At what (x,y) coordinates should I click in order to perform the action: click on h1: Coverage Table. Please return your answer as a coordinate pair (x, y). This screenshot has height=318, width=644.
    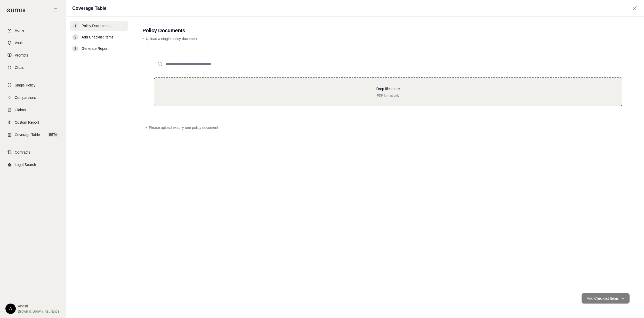
    Looking at the image, I should click on (89, 8).